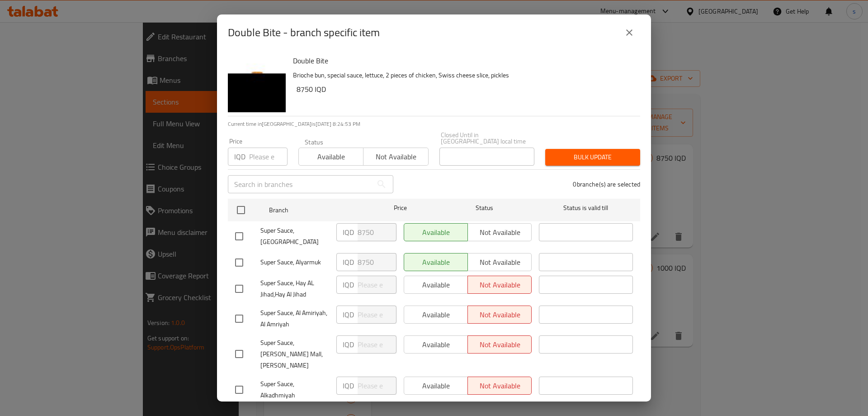 The width and height of the screenshot is (868, 416). Describe the element at coordinates (606, 184) in the screenshot. I see `p: 0 branche(s) are selected` at that location.